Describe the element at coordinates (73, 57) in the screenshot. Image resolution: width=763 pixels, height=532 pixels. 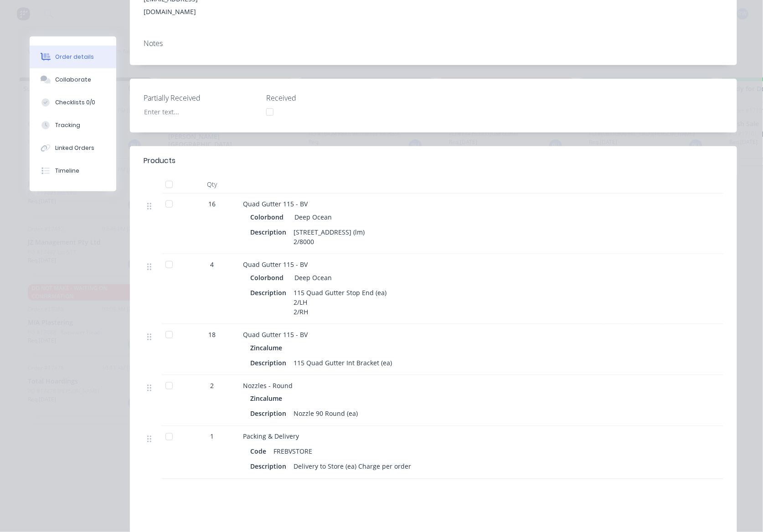
I see `button: Order details` at that location.